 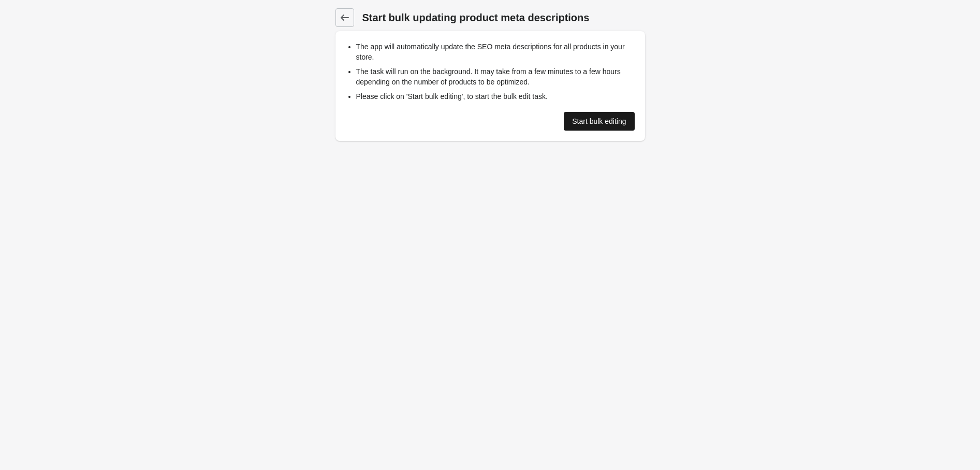 I want to click on div: Start bulk editing, so click(x=599, y=121).